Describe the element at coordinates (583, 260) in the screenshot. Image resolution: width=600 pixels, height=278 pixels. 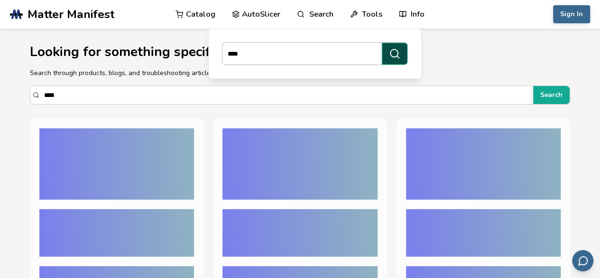
I see `button: Send feedback via email` at that location.